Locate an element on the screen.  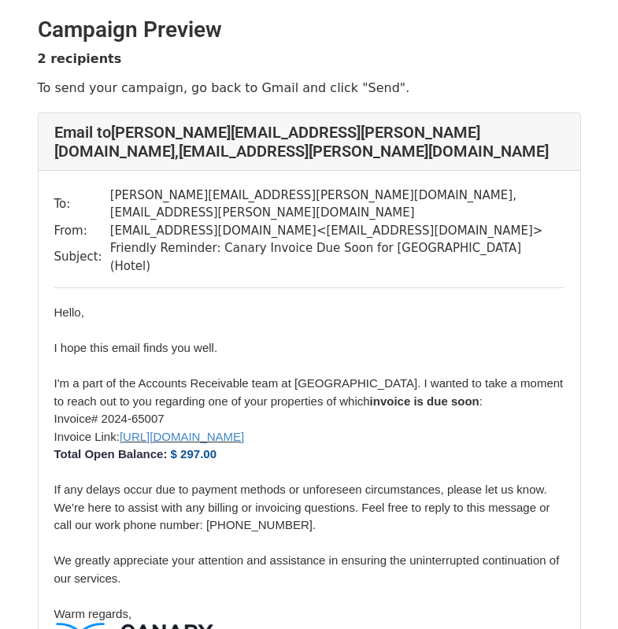
li: 2024-65007 is located at coordinates (309, 419).